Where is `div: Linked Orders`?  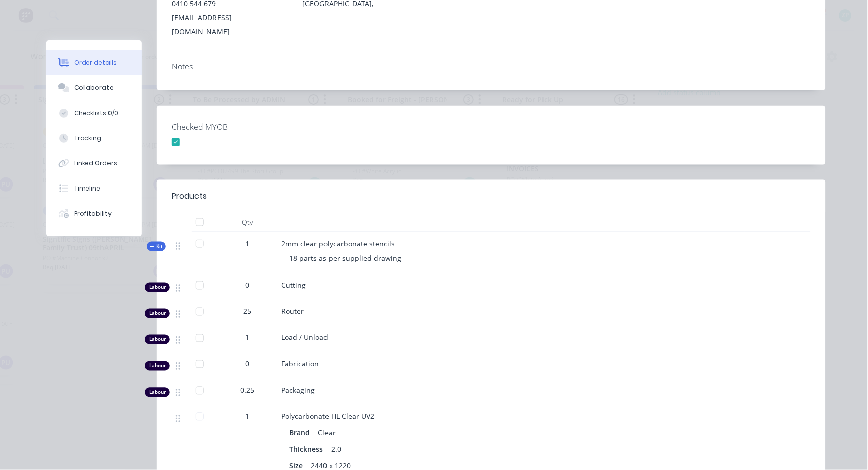 div: Linked Orders is located at coordinates (96, 163).